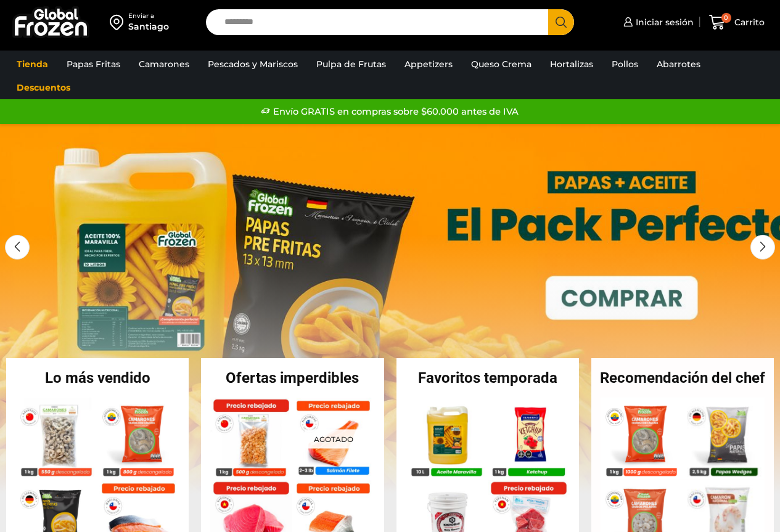 The height and width of the screenshot is (532, 780). I want to click on a: 0 Carrito, so click(737, 22).